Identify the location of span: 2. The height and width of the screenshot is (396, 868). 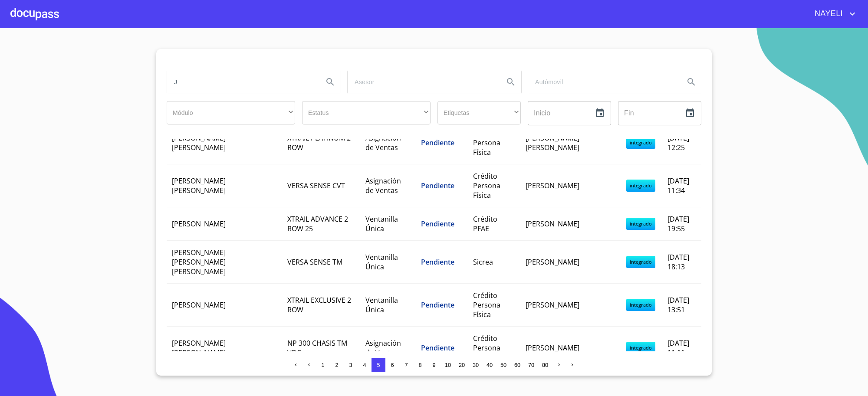
(337, 364).